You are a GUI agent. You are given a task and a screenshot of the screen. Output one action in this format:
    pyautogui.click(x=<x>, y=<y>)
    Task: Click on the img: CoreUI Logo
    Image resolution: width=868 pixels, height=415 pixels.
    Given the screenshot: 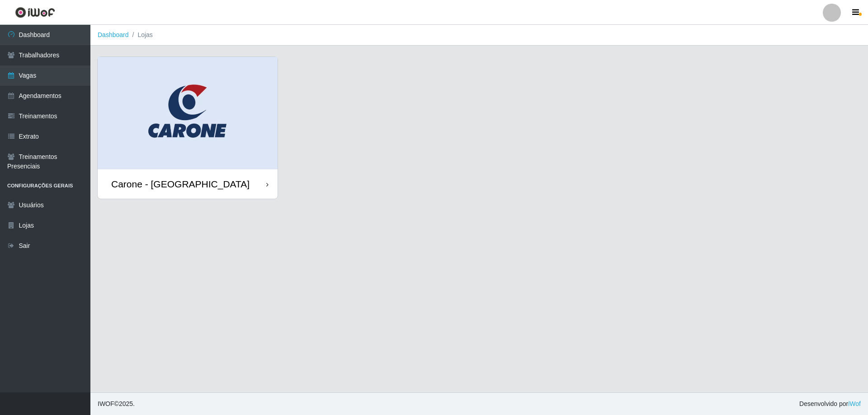 What is the action you would take?
    pyautogui.click(x=35, y=12)
    